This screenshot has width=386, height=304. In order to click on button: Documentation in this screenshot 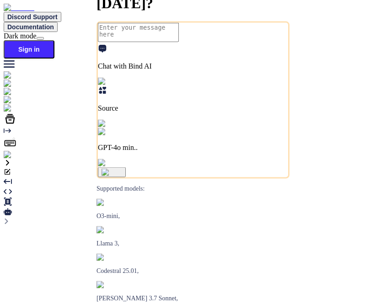, I will do `click(31, 27)`.